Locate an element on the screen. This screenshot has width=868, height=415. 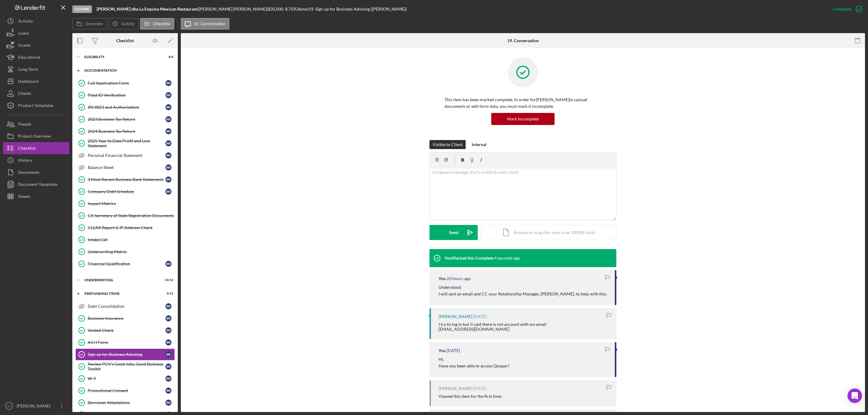
button: Send is located at coordinates (453, 233).